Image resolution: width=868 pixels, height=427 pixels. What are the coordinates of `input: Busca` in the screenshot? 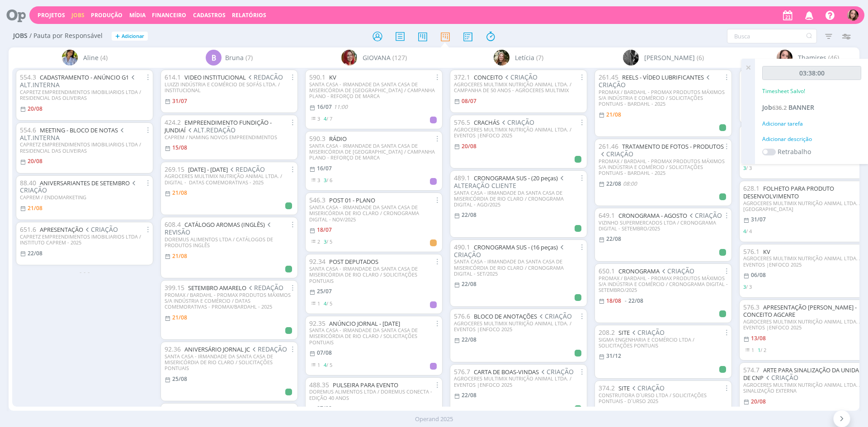 It's located at (771, 36).